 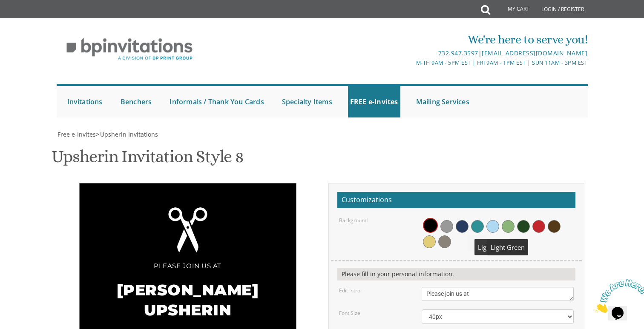 I want to click on a: Benchers, so click(x=136, y=102).